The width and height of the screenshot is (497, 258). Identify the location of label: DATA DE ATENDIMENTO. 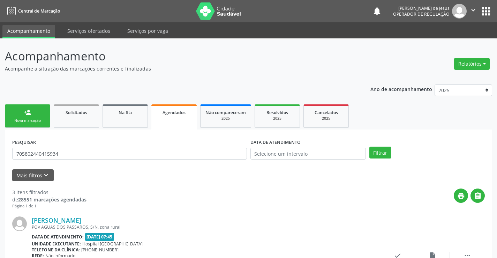
(276, 142).